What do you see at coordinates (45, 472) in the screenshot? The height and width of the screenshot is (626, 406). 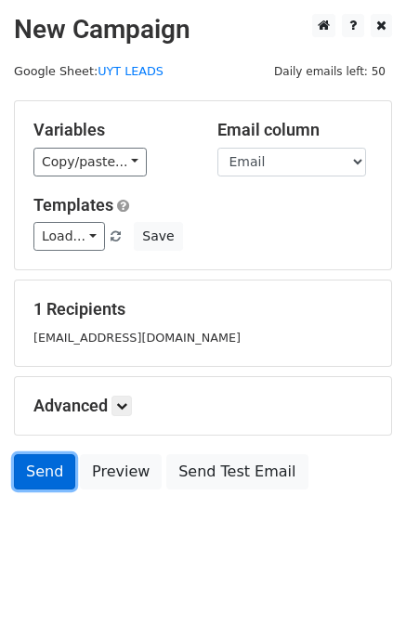 I see `a: Send` at bounding box center [45, 472].